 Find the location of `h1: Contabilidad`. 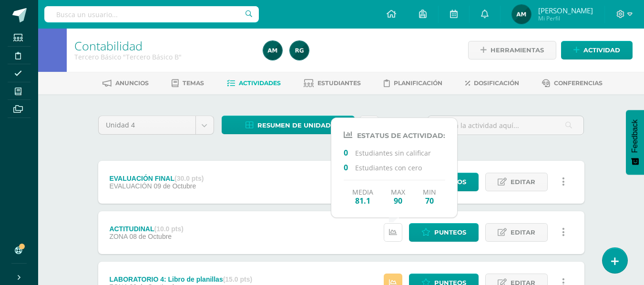

h1: Contabilidad is located at coordinates (163, 46).